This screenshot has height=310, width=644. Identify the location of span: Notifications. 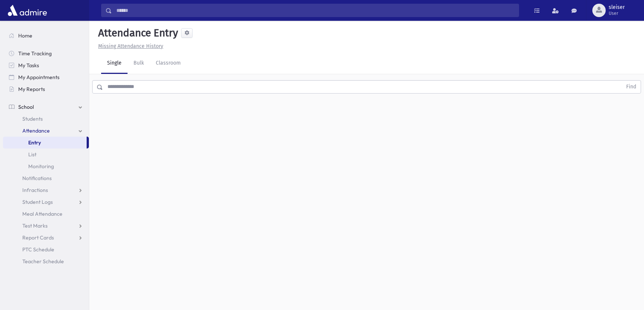
(37, 178).